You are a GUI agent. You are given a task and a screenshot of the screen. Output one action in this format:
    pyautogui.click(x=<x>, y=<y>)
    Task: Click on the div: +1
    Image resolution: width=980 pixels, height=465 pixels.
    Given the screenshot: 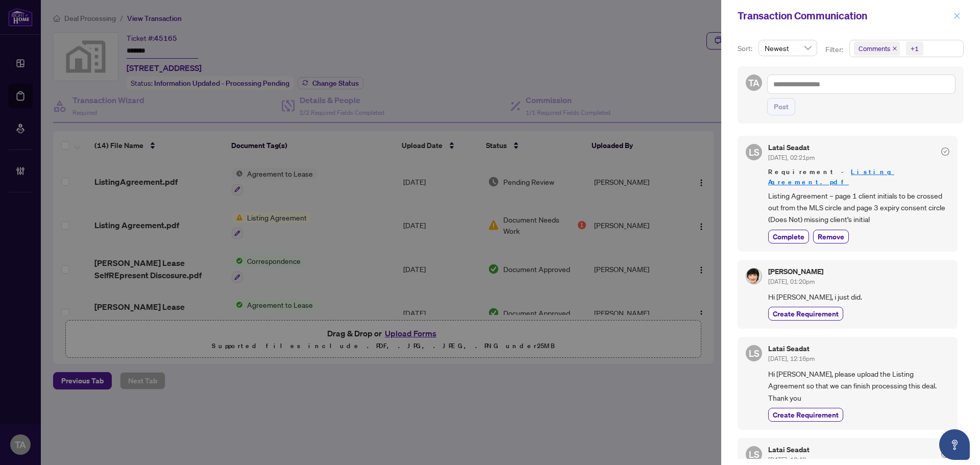 What is the action you would take?
    pyautogui.click(x=914, y=48)
    